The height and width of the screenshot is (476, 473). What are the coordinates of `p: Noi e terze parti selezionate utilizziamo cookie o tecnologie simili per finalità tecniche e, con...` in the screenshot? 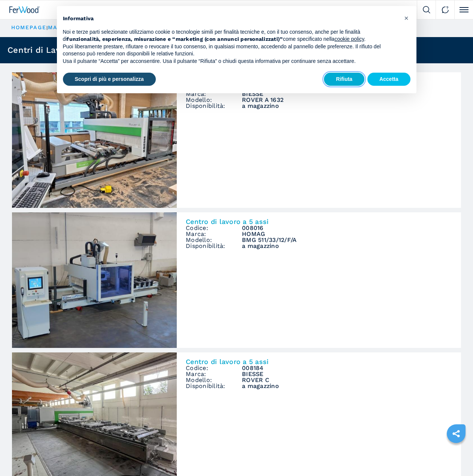 It's located at (231, 35).